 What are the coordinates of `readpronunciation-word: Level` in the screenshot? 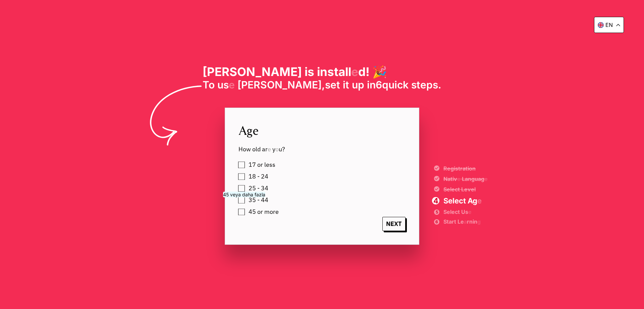 It's located at (468, 189).